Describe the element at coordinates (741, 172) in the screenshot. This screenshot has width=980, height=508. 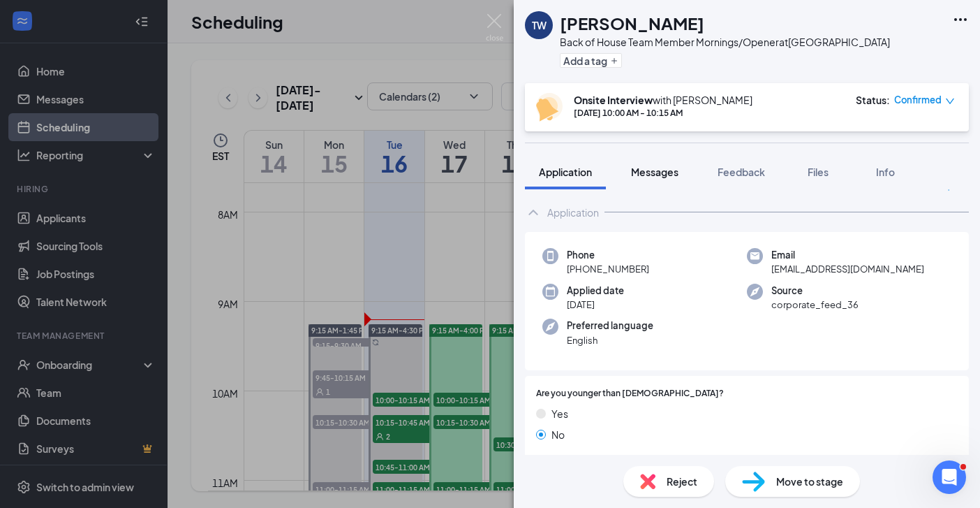
I see `span: Feedback` at that location.